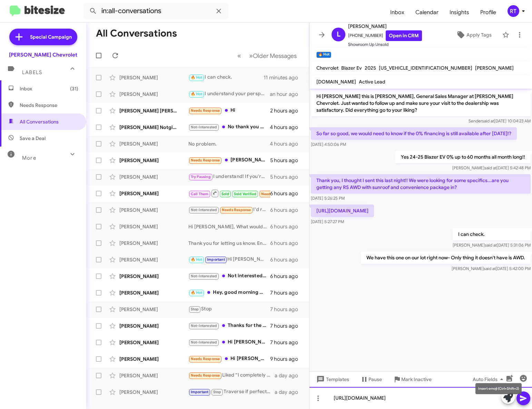 The width and height of the screenshot is (532, 409). Describe the element at coordinates (229, 243) in the screenshot. I see `div: Thank you for letting us know. Enjoy it!!` at that location.